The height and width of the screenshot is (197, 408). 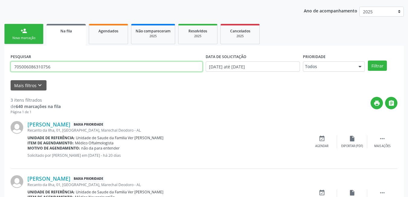 I want to click on input: Selecione um intervalo, so click(x=253, y=66).